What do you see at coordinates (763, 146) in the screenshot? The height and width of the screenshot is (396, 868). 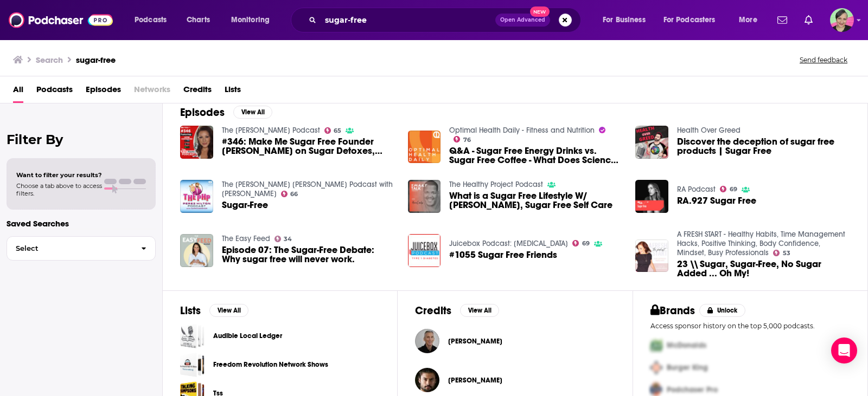 I see `span: Discover the deception of sugar free products | Sugar Free` at bounding box center [763, 146].